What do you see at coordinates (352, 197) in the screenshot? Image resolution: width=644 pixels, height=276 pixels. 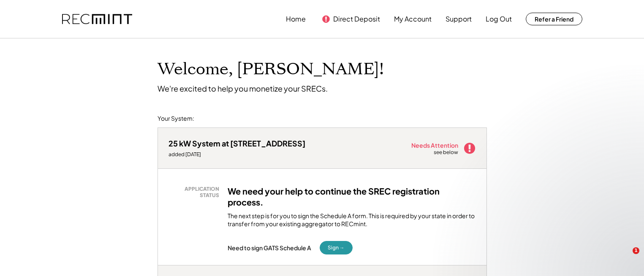 I see `h3: We need your help to continue the SREC registration process.` at bounding box center [352, 197].